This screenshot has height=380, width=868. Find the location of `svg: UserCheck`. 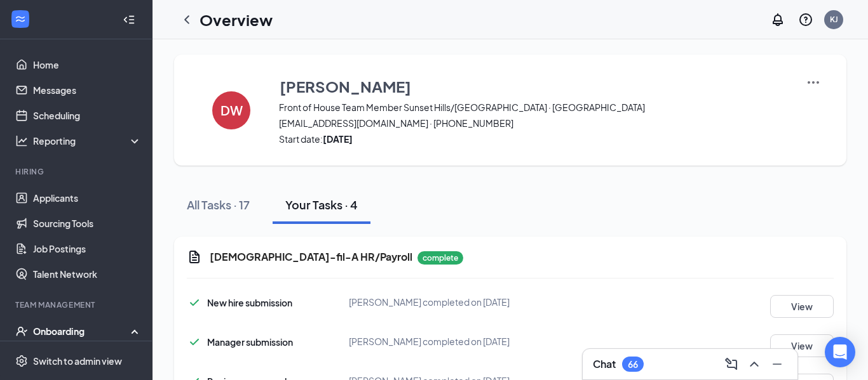

svg: UserCheck is located at coordinates (22, 331).